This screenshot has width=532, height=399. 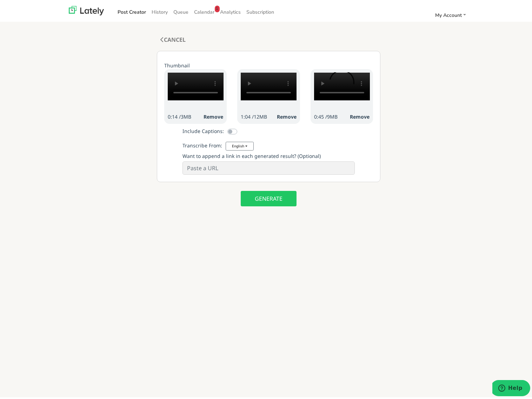 What do you see at coordinates (269, 63) in the screenshot?
I see `p: Thumbnail` at bounding box center [269, 63].